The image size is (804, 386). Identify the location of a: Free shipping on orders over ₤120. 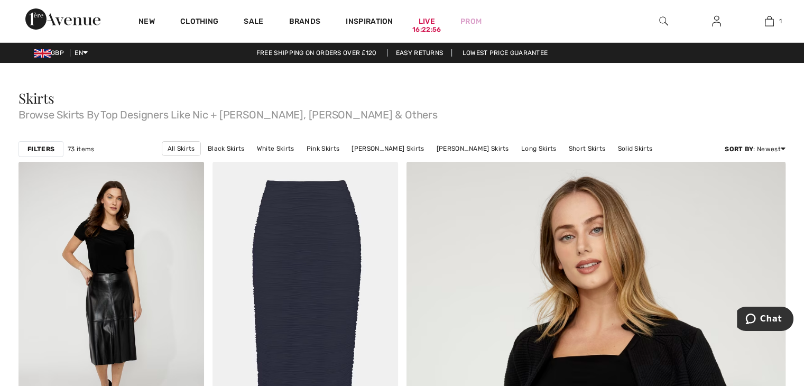
(317, 53).